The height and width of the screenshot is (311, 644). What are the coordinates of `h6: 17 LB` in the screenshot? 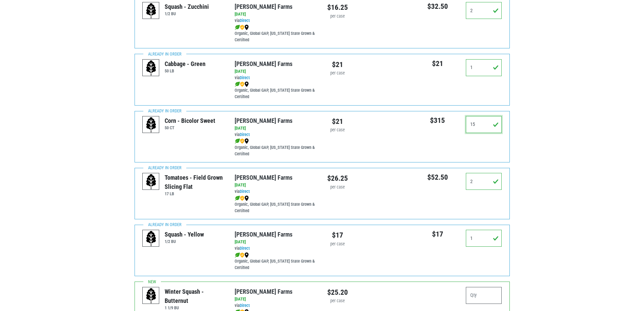 It's located at (194, 194).